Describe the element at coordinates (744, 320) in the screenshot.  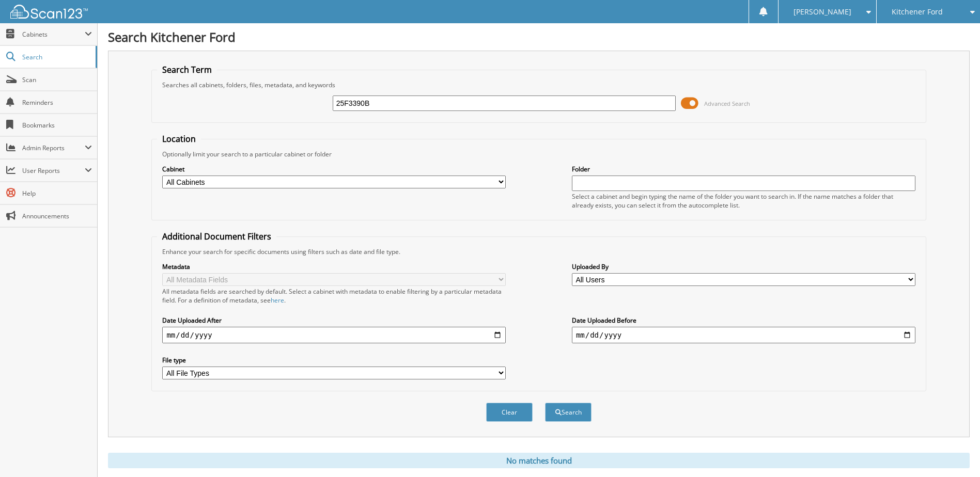
I see `label: Date Uploaded Before` at that location.